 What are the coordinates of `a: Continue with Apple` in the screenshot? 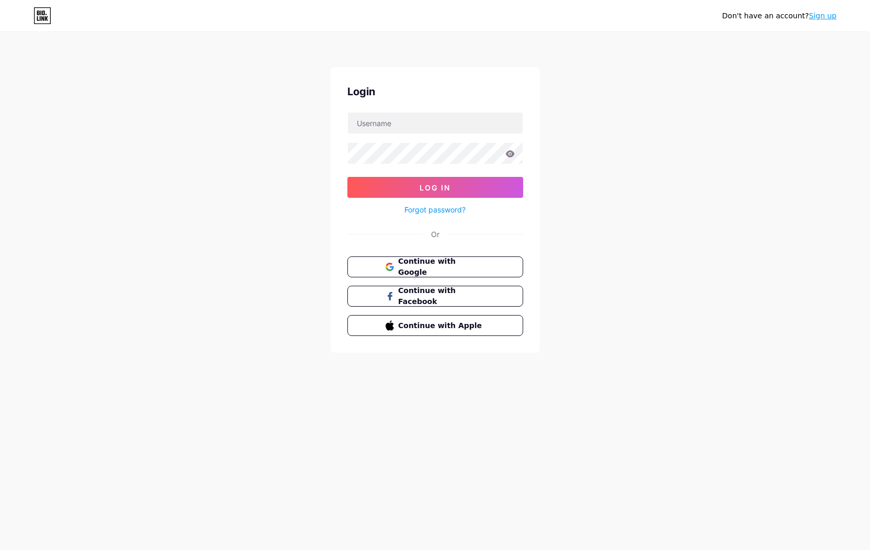 It's located at (435, 326).